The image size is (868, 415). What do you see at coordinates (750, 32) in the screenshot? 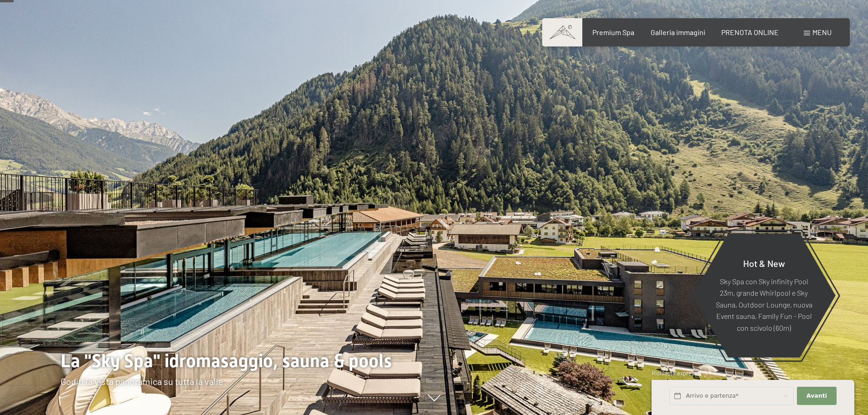
I see `a: PRENOTA ONLINE` at bounding box center [750, 32].